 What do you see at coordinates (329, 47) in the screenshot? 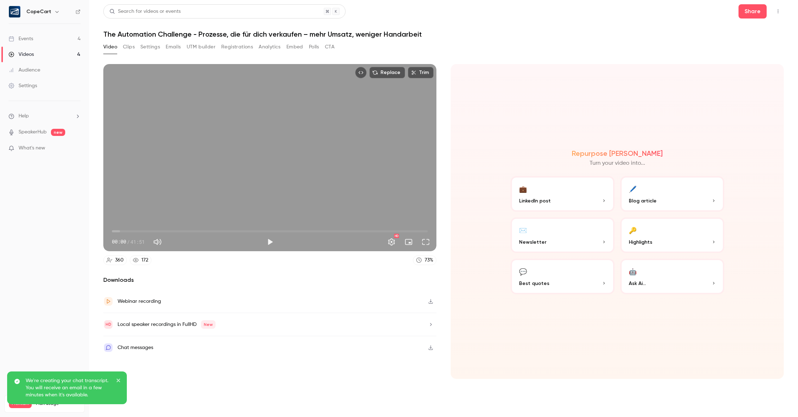
I see `button: CTA` at bounding box center [329, 47].